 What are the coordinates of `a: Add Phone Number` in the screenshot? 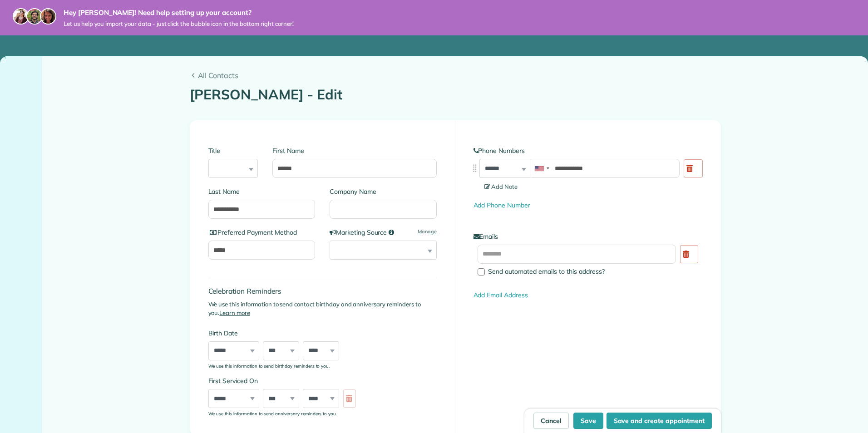 It's located at (502, 206).